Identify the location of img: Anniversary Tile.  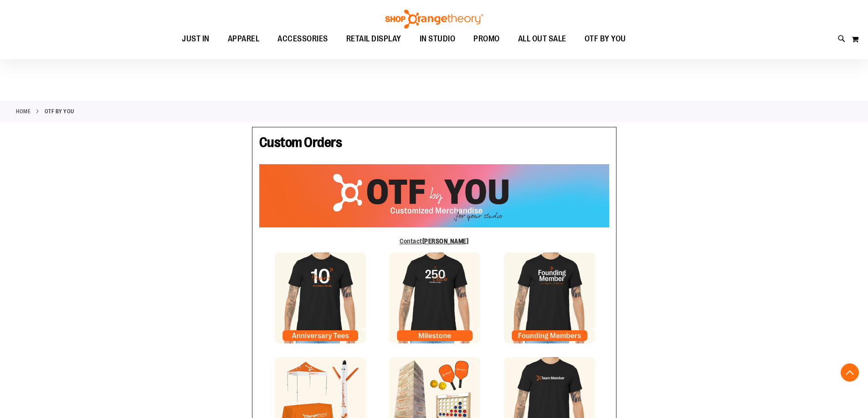
(321, 298).